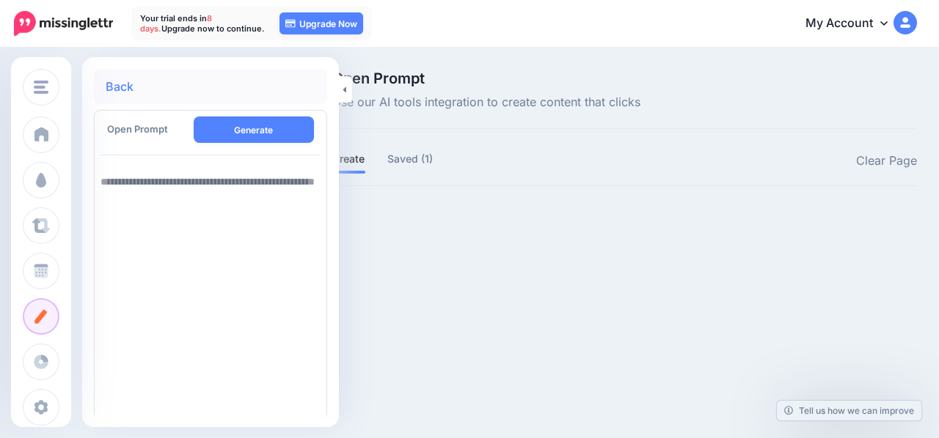 The width and height of the screenshot is (939, 438). What do you see at coordinates (202, 23) in the screenshot?
I see `p: Your trial ends in Upgrade now to continue.` at bounding box center [202, 23].